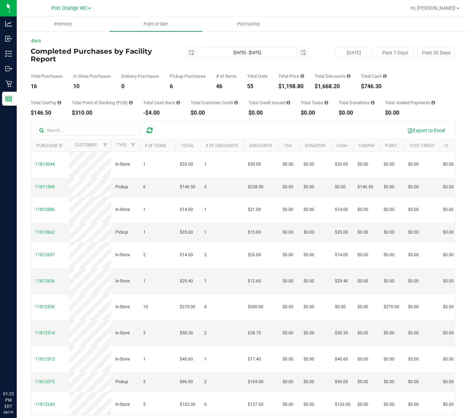  What do you see at coordinates (214, 103) in the screenshot?
I see `div: Total Customer Credit` at bounding box center [214, 103].